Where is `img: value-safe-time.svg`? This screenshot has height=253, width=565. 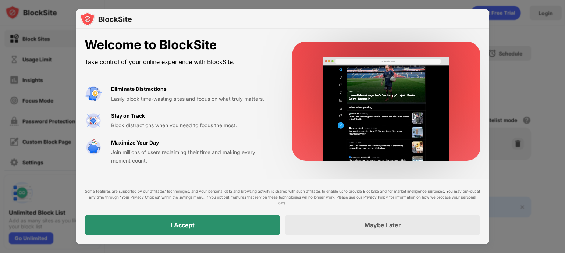 img: value-safe-time.svg is located at coordinates (94, 148).